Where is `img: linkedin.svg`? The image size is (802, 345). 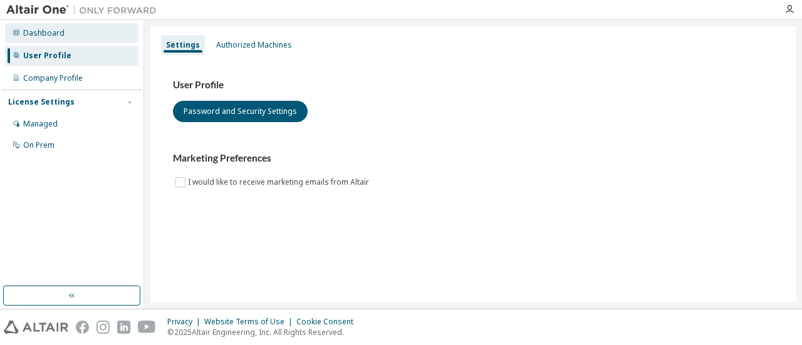
img: linkedin.svg is located at coordinates (123, 327).